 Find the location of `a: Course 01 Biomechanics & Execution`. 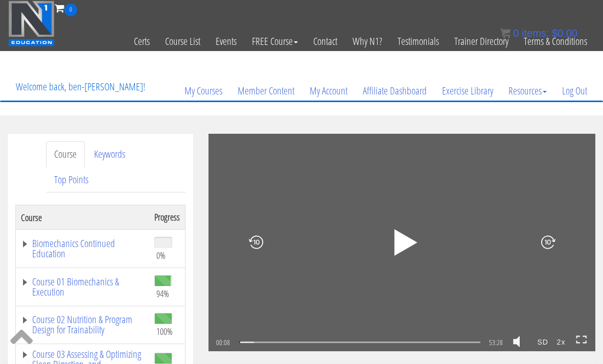

a: Course 01 Biomechanics & Execution is located at coordinates (82, 287).